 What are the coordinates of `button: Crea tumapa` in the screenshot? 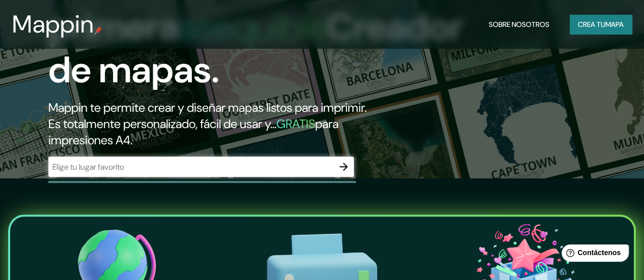 It's located at (601, 24).